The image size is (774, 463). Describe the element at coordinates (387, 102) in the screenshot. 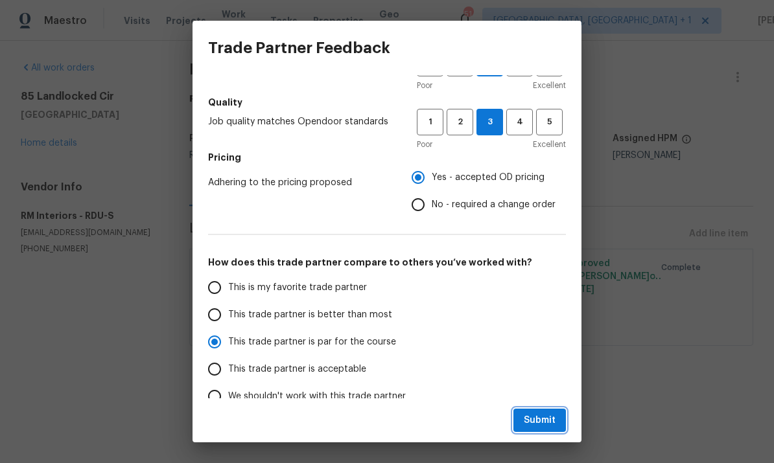

I see `h5: Quality` at that location.